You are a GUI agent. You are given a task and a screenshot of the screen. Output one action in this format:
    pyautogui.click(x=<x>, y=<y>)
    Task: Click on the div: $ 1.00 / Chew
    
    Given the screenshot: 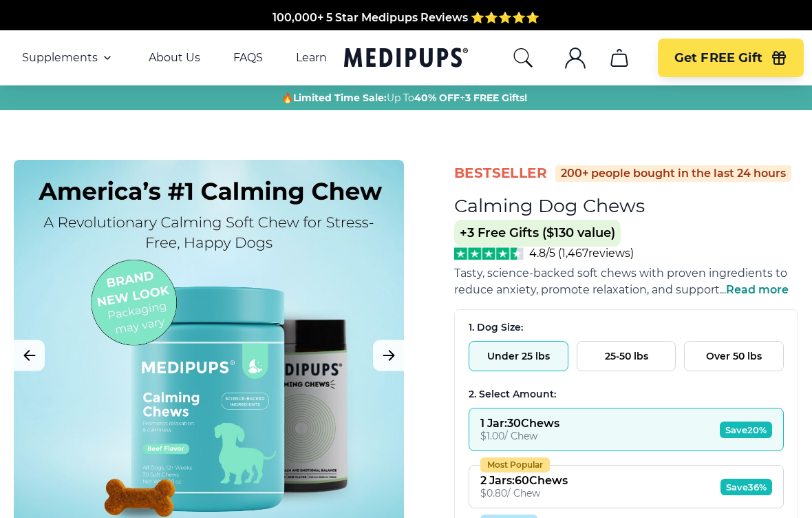 What is the action you would take?
    pyautogui.click(x=520, y=436)
    